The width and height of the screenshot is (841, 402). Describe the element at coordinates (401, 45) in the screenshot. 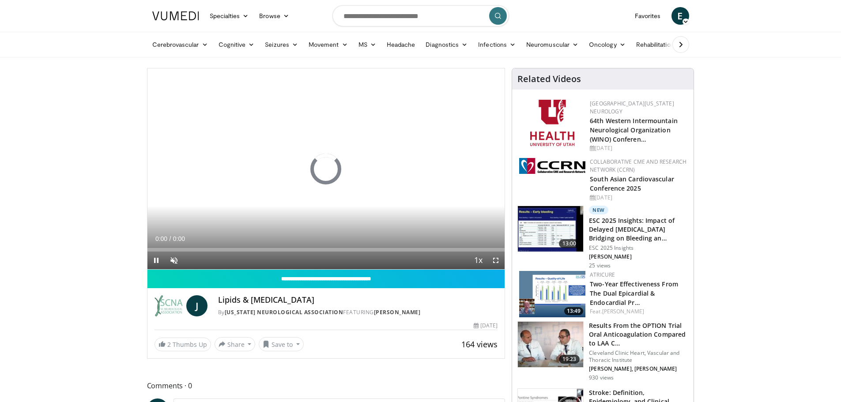

I see `a: Headache` at that location.